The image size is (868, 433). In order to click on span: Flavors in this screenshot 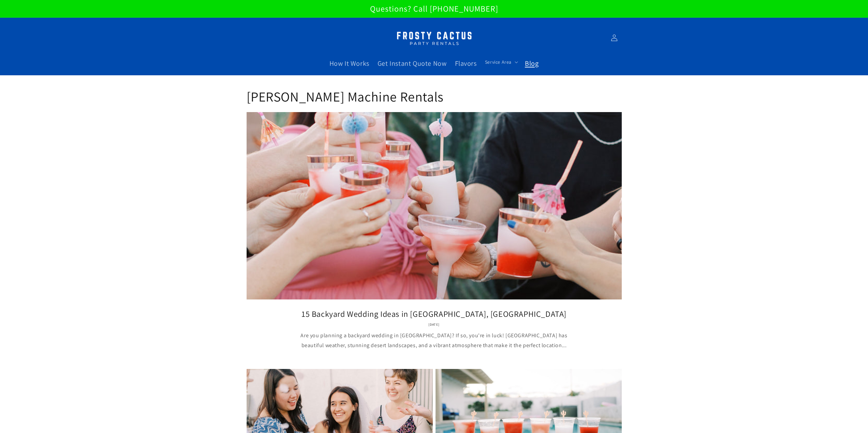, I will do `click(466, 64)`.